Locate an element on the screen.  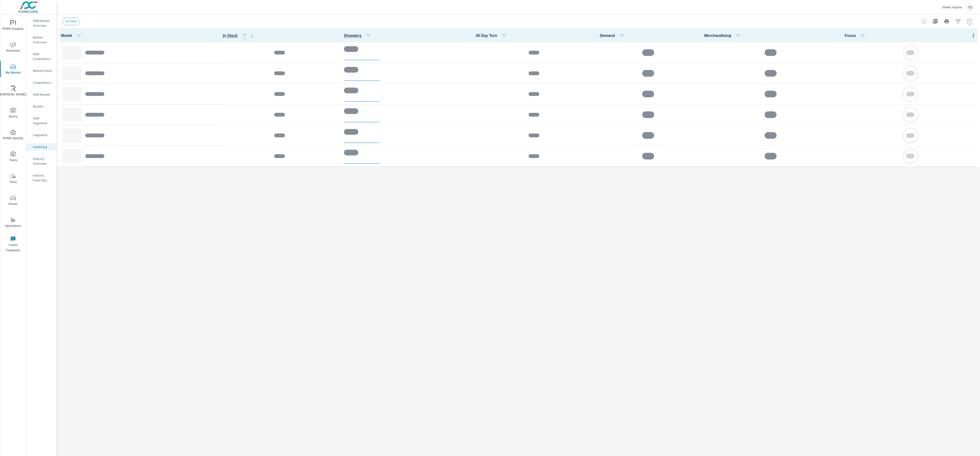
span: Demand is located at coordinates (613, 36).